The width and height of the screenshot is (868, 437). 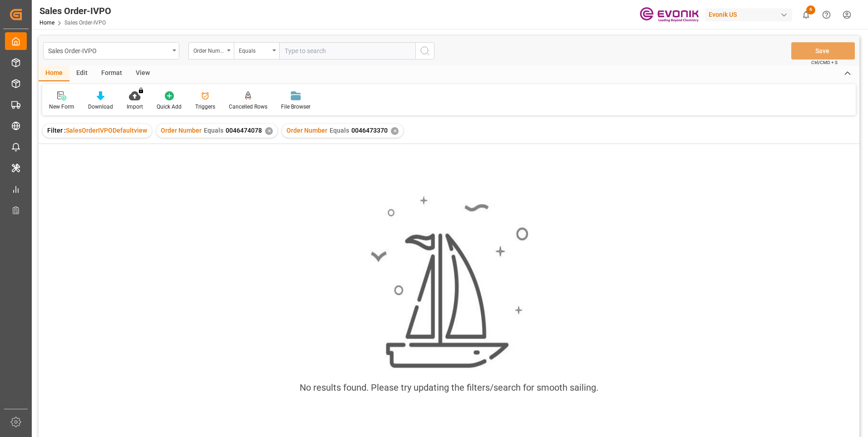 I want to click on div: File Browser, so click(x=296, y=106).